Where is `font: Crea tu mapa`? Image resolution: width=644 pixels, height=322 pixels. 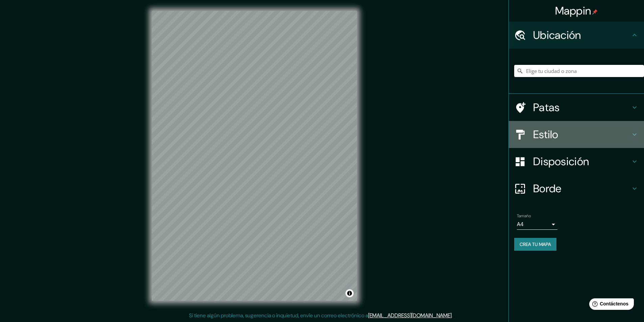 font: Crea tu mapa is located at coordinates (535, 245).